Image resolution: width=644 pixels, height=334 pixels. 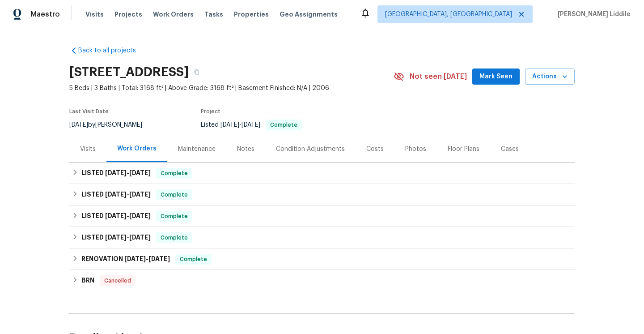 What do you see at coordinates (197, 72) in the screenshot?
I see `button: Copy Address` at bounding box center [197, 72].